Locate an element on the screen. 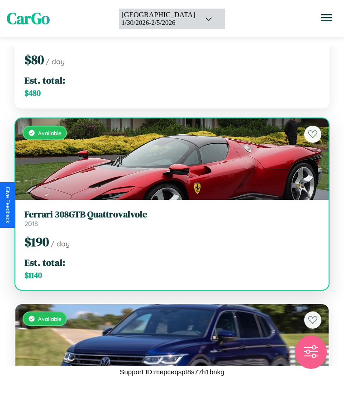 The height and width of the screenshot is (410, 344). span: $ 80 is located at coordinates (34, 60).